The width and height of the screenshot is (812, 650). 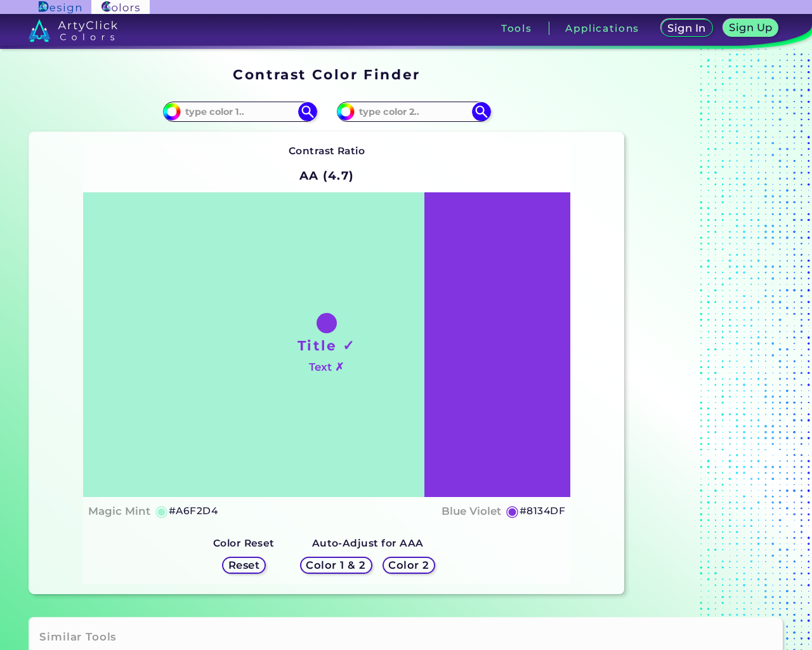 I want to click on h5: Color 1 & 2, so click(x=336, y=565).